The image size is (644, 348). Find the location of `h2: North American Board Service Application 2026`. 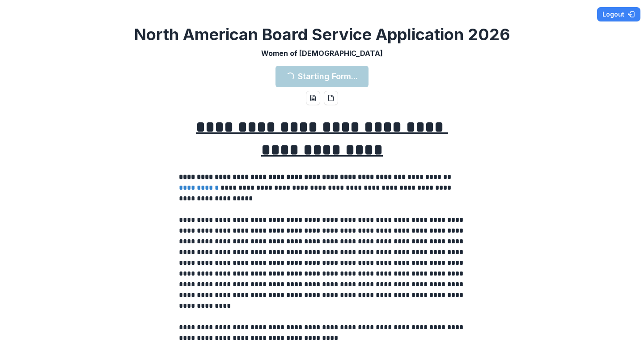

h2: North American Board Service Application 2026 is located at coordinates (322, 34).